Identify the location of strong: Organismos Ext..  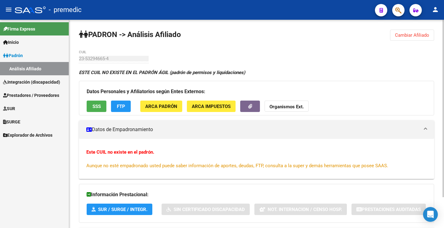
(287, 107).